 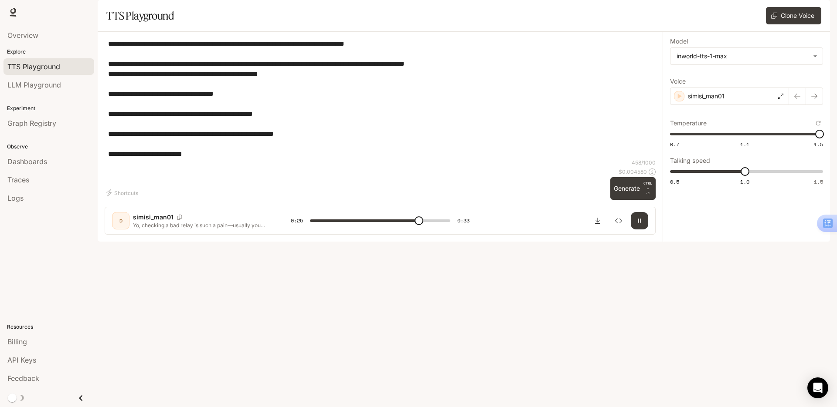 I want to click on button: Inspect, so click(x=618, y=221).